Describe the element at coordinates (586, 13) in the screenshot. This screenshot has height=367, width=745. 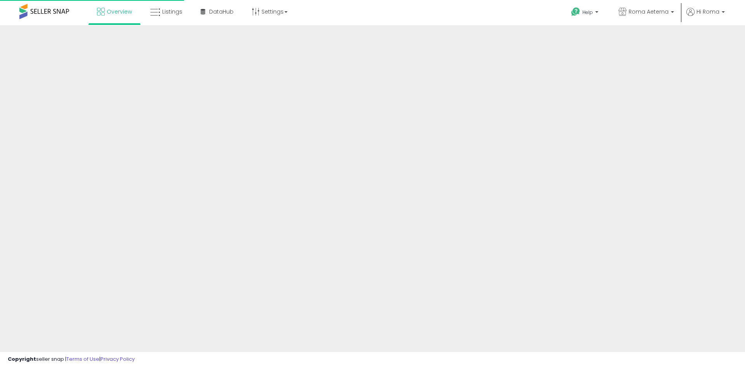
I see `a: Help` at that location.